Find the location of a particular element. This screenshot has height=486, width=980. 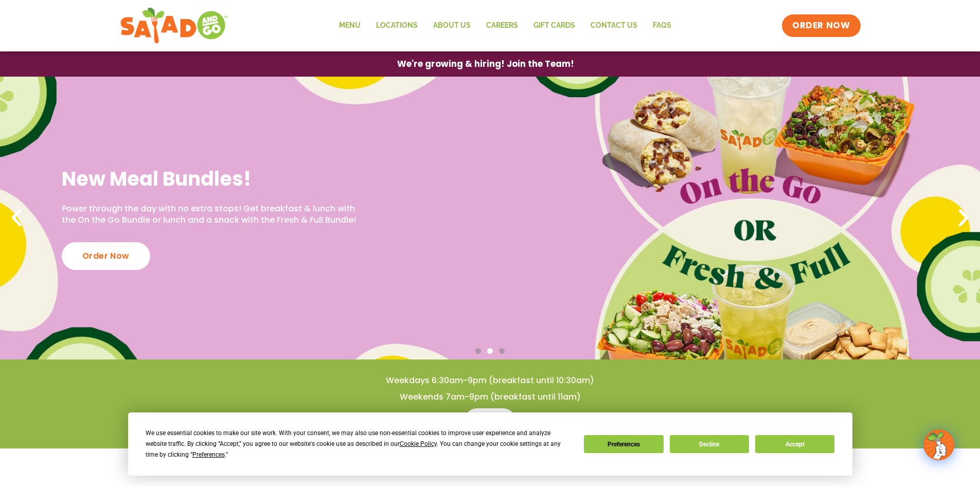

a: Careers is located at coordinates (502, 26).